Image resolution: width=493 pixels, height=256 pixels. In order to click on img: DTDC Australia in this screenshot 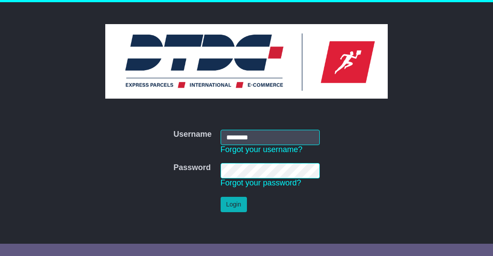, I will do `click(246, 61)`.